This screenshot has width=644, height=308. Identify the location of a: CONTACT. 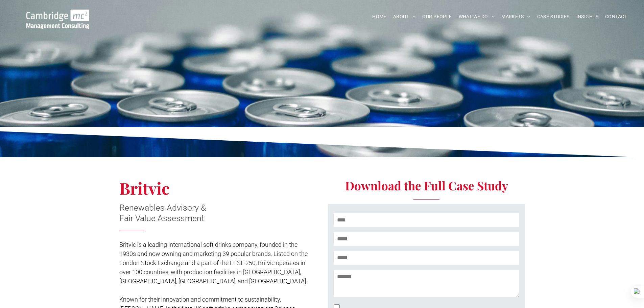
(616, 17).